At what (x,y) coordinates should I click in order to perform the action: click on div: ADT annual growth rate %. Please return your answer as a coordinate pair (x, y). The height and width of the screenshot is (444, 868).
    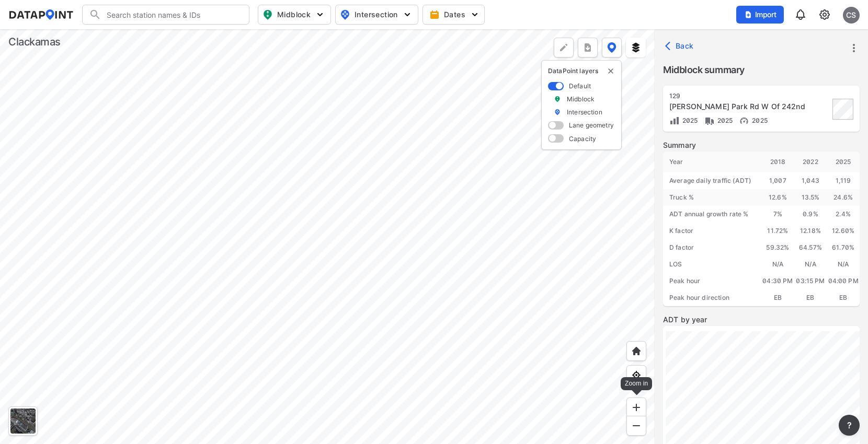
    Looking at the image, I should click on (712, 214).